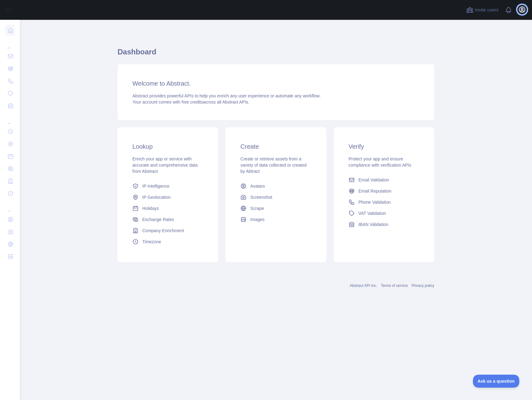  I want to click on a: Abstract API Inc., so click(363, 285).